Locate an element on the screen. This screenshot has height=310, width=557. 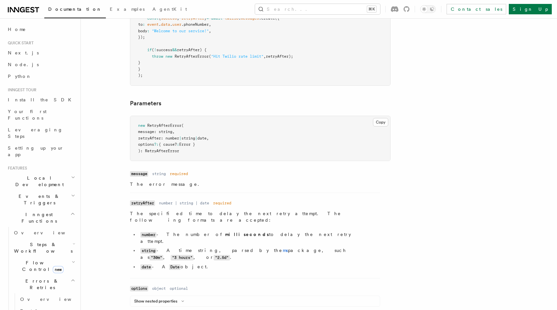
a: Contact sales is located at coordinates (476, 9).